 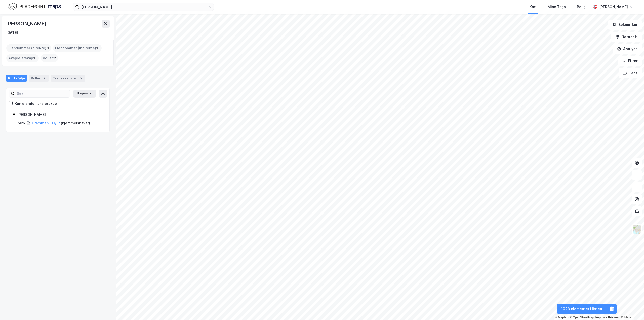 I want to click on a: OpenStreetMap, so click(x=582, y=318).